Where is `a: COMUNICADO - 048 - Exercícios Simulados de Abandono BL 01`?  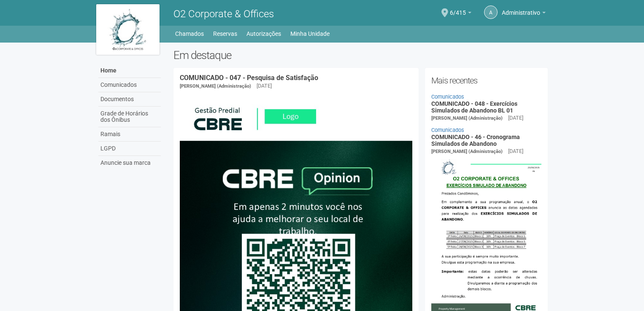
a: COMUNICADO - 048 - Exercícios Simulados de Abandono BL 01 is located at coordinates (474, 107).